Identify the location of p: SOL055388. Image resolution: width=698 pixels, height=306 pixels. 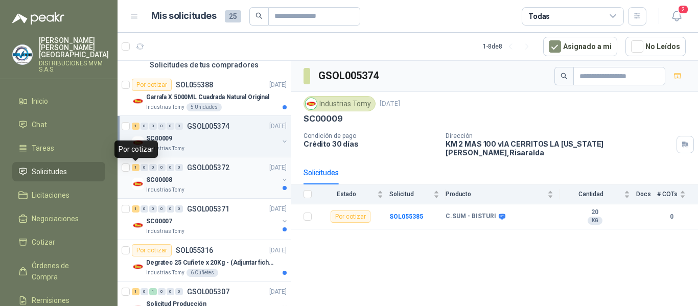
(194, 85).